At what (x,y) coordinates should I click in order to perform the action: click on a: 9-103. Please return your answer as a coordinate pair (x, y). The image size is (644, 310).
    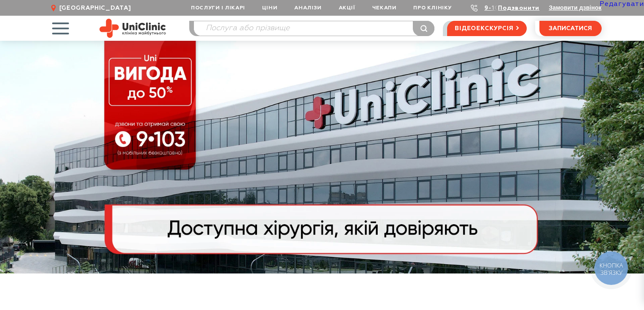
    Looking at the image, I should click on (494, 8).